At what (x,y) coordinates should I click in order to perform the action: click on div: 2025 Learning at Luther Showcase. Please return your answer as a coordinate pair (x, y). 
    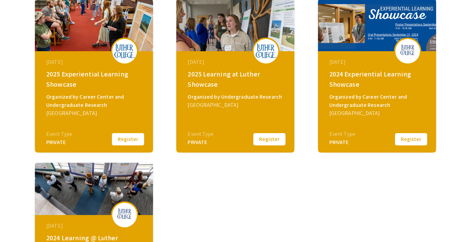
    Looking at the image, I should click on (236, 79).